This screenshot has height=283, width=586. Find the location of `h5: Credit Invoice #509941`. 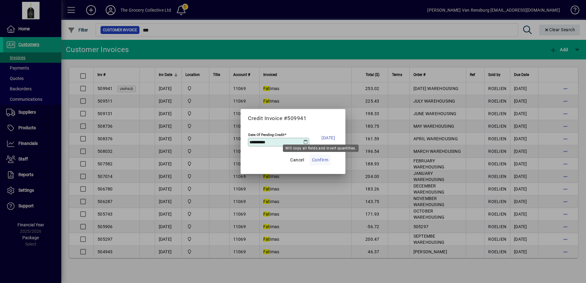

h5: Credit Invoice #509941 is located at coordinates (293, 118).